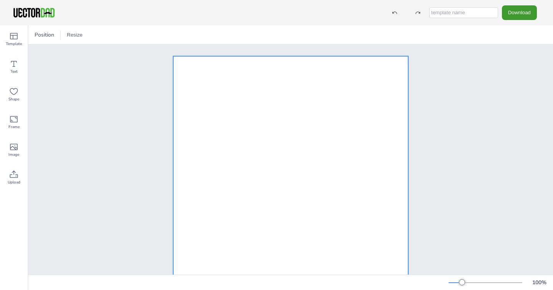 The image size is (553, 290). I want to click on input: template name, so click(464, 13).